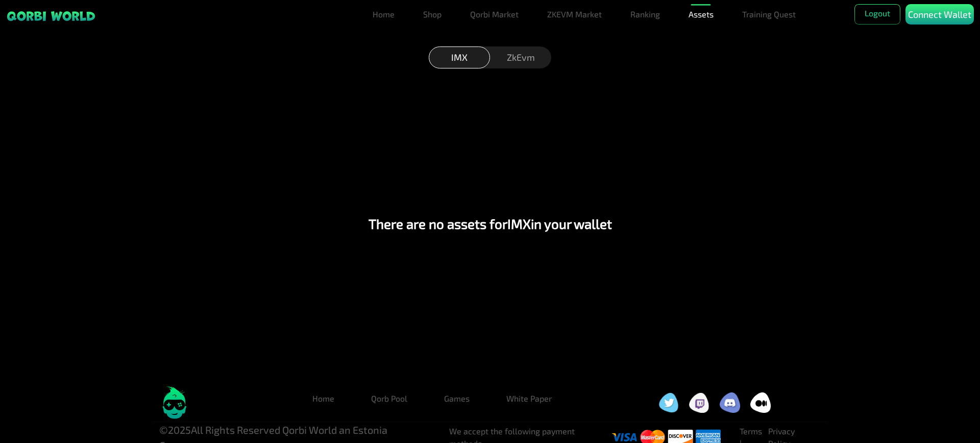  What do you see at coordinates (389, 398) in the screenshot?
I see `a: Qorb Pool` at bounding box center [389, 398].